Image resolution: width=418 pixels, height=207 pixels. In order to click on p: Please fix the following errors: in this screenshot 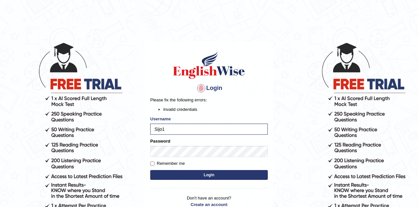, I will do `click(209, 99)`.